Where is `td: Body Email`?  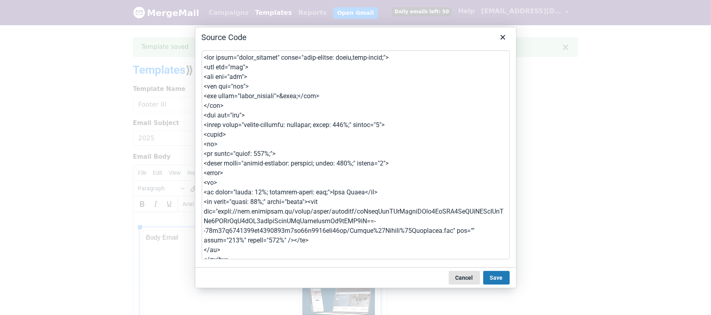 td: Body Email is located at coordinates (88, 87).